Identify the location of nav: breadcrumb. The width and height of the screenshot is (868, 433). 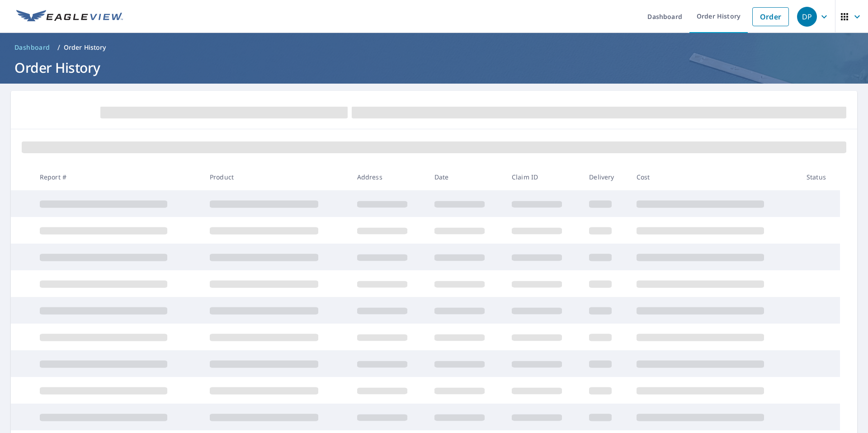
(434, 48).